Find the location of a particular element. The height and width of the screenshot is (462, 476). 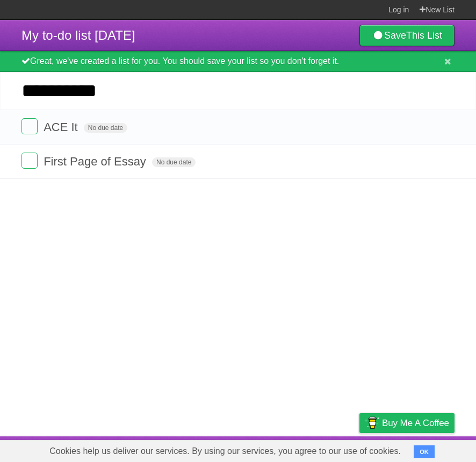

a: SaveThis List is located at coordinates (407, 35).